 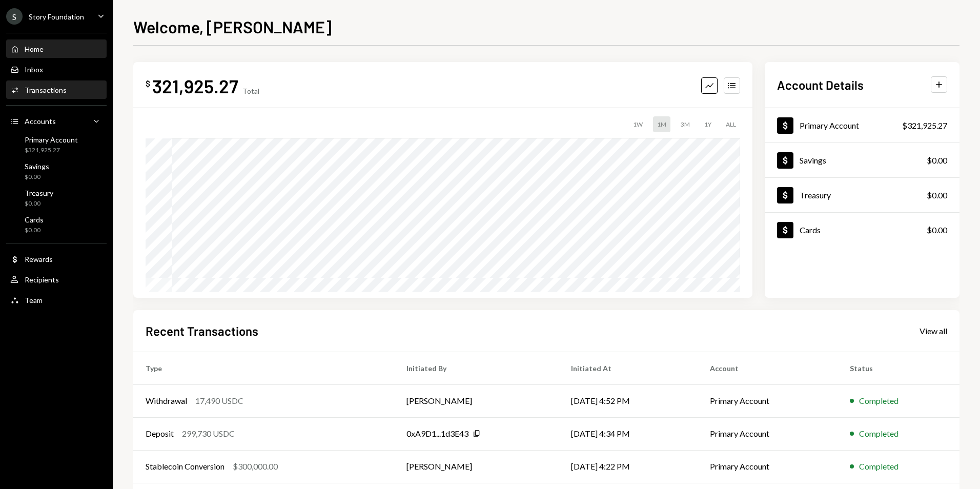 What do you see at coordinates (33, 300) in the screenshot?
I see `div: Team` at bounding box center [33, 300].